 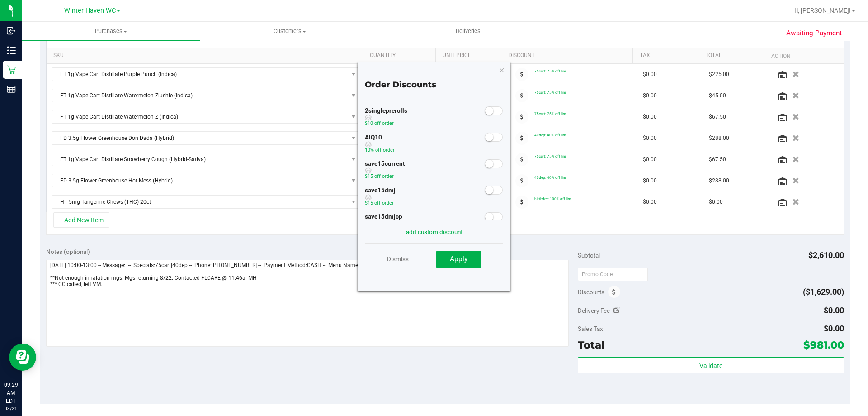 I want to click on i: Edit Delivery Fee, so click(x=617, y=311).